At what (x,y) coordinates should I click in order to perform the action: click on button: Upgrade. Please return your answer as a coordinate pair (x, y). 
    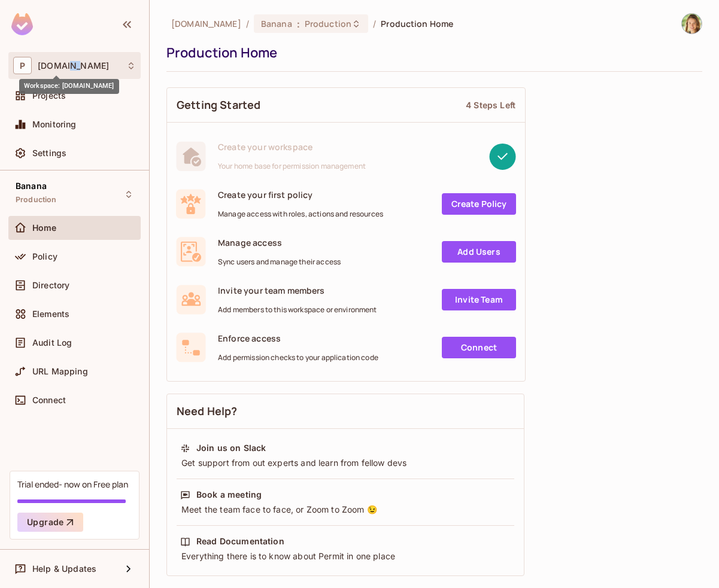
    Looking at the image, I should click on (50, 522).